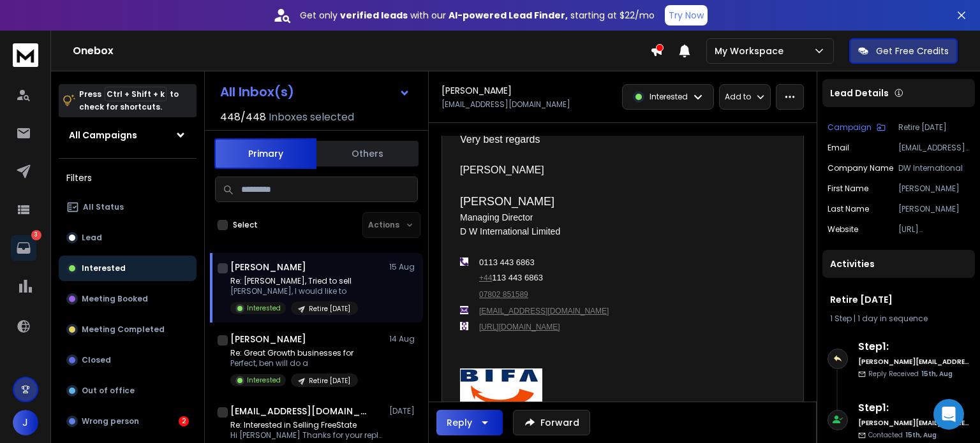 This screenshot has height=443, width=980. What do you see at coordinates (508, 15) in the screenshot?
I see `strong: AI-powered Lead Finder,` at bounding box center [508, 15].